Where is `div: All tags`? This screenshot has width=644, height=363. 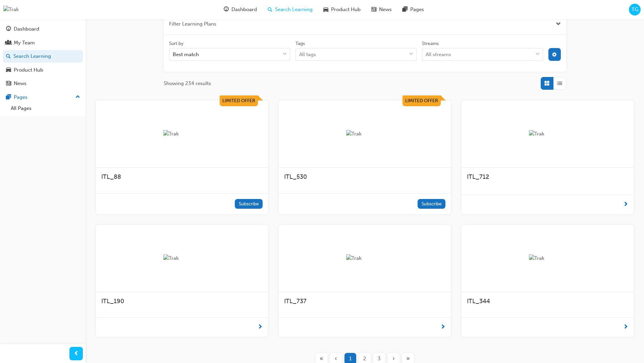 div: All tags is located at coordinates (307, 54).